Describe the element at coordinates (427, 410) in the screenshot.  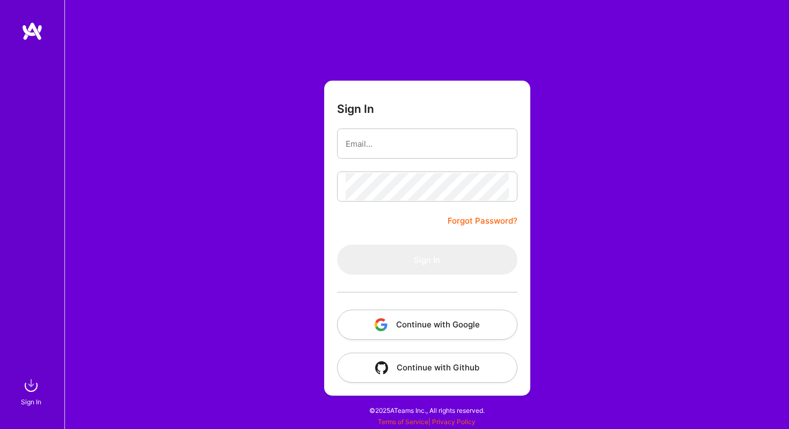
I see `div: © 2025 ATeams Inc., All rights reserved.` at that location.